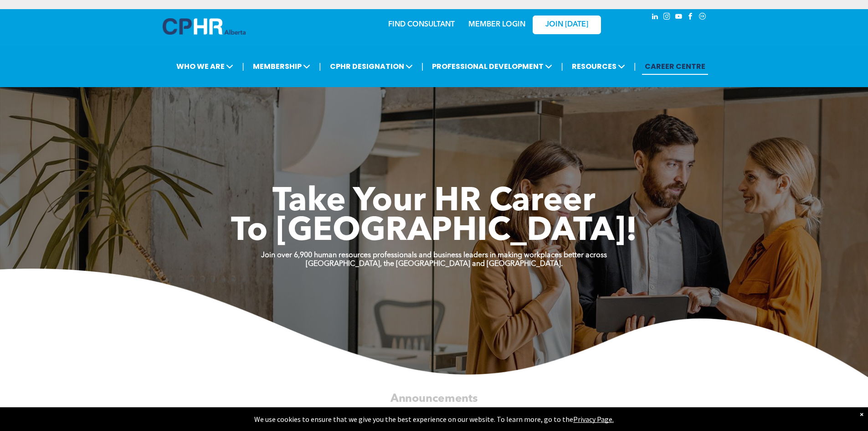 The height and width of the screenshot is (431, 868). Describe the element at coordinates (371, 66) in the screenshot. I see `span: CPHR DESIGNATION` at that location.